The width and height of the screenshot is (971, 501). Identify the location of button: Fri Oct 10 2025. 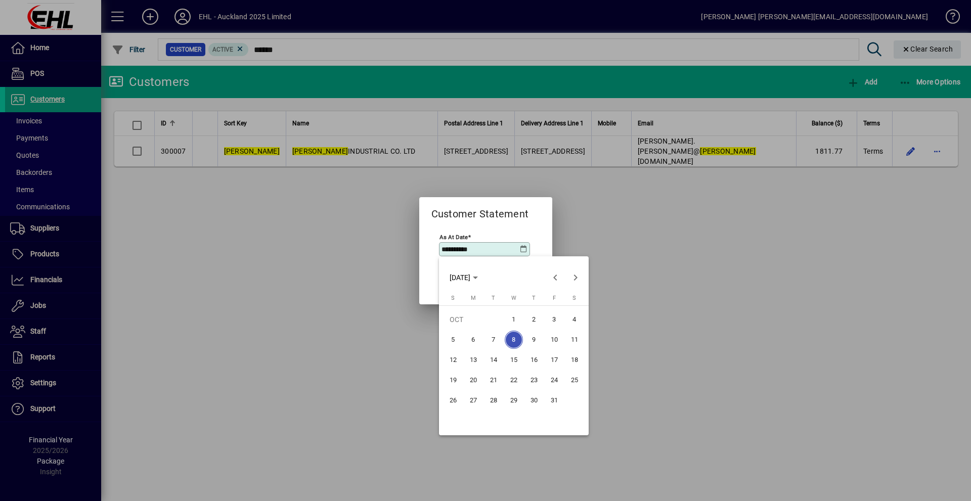
(554, 340).